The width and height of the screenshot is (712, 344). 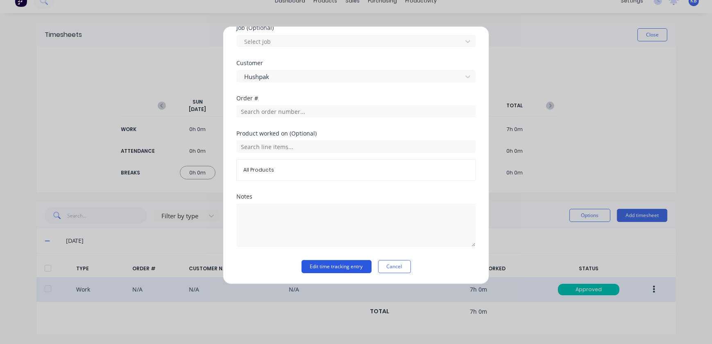 I want to click on div: Customer, so click(x=356, y=63).